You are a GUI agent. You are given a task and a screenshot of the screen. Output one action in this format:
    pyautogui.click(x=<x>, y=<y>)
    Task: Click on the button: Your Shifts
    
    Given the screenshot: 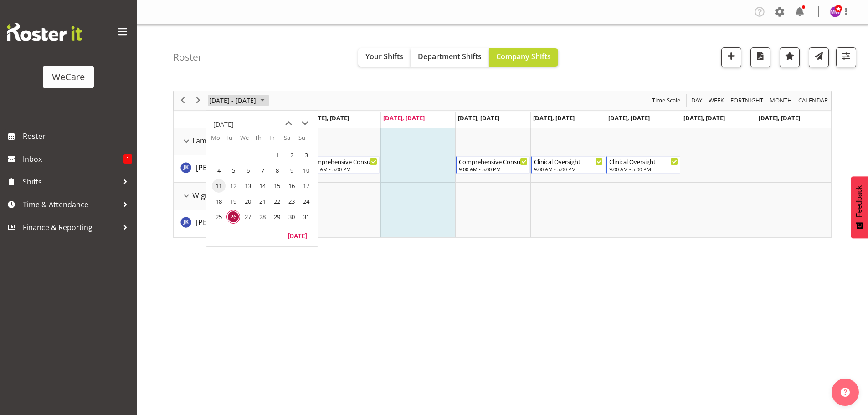 What is the action you would take?
    pyautogui.click(x=384, y=57)
    